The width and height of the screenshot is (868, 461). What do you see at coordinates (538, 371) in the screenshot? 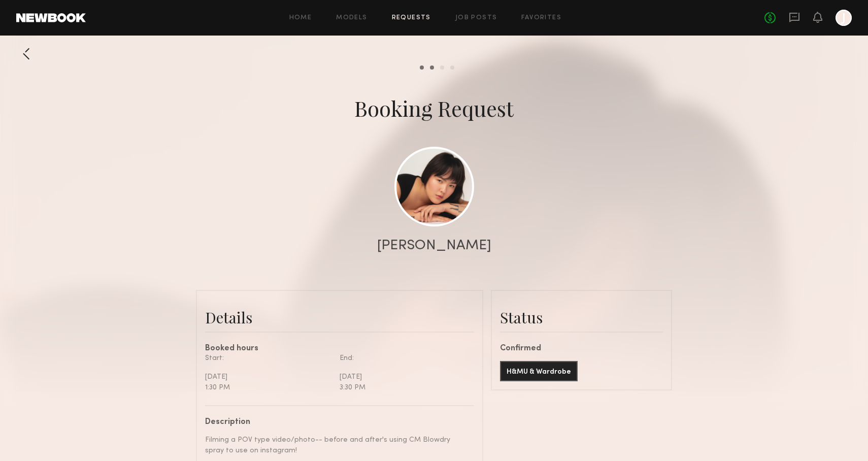
I see `button: H&MU & Wardrobe` at bounding box center [538, 371].